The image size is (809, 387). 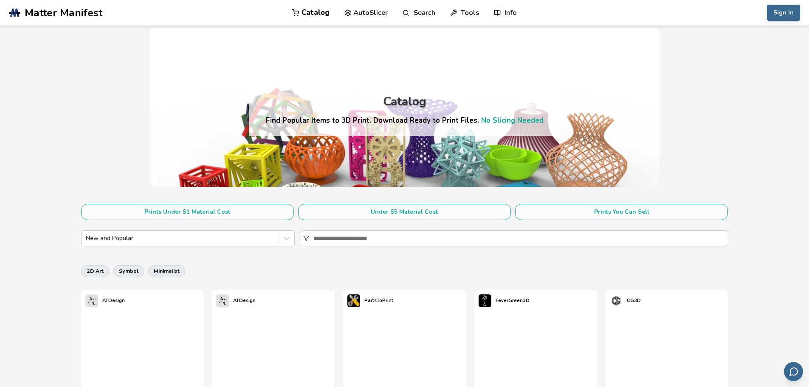 I want to click on p: CG3D, so click(x=634, y=300).